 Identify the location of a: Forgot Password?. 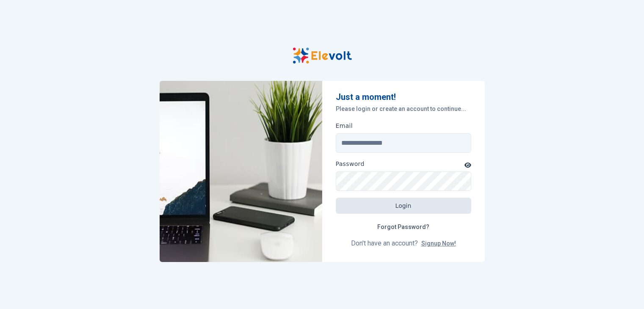
(403, 227).